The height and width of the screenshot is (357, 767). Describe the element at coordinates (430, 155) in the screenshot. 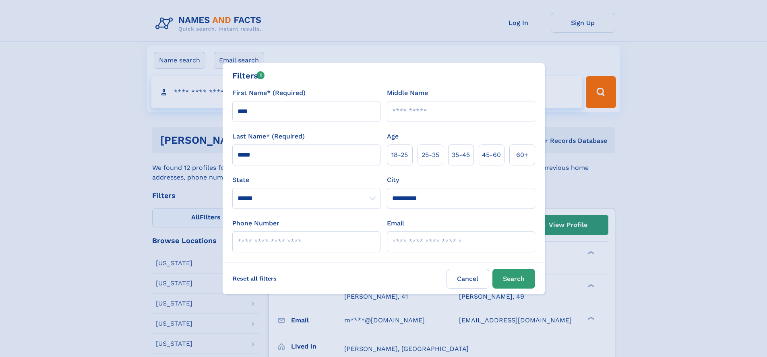

I see `span: 25‑35` at that location.